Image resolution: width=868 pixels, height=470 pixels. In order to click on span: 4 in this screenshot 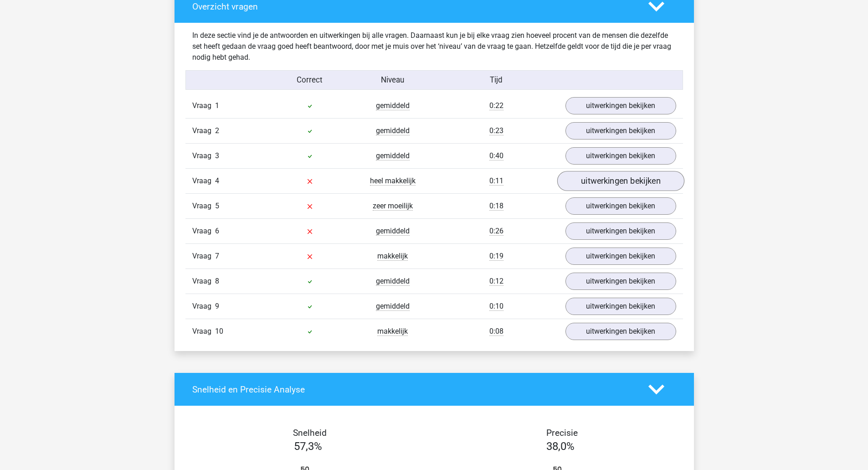, I will do `click(217, 180)`.